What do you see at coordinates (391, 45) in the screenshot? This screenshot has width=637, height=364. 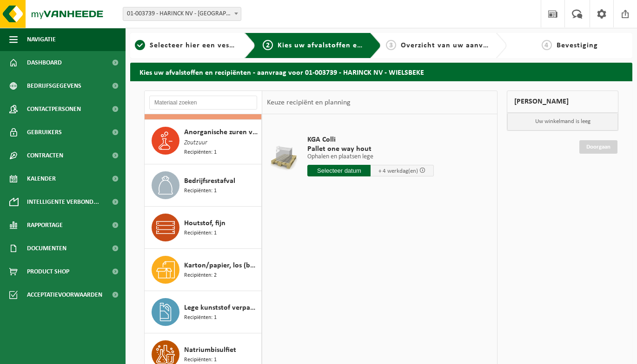 I see `span: 3` at bounding box center [391, 45].